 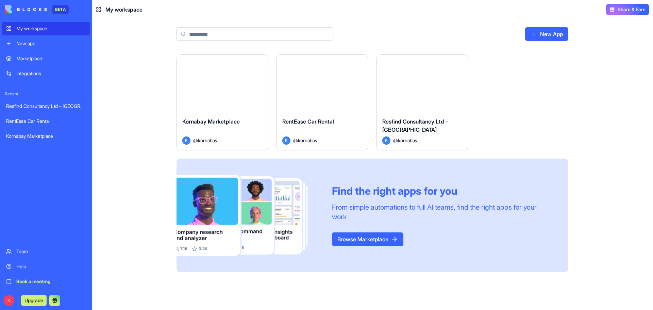 I want to click on a: Marketplace, so click(x=46, y=59).